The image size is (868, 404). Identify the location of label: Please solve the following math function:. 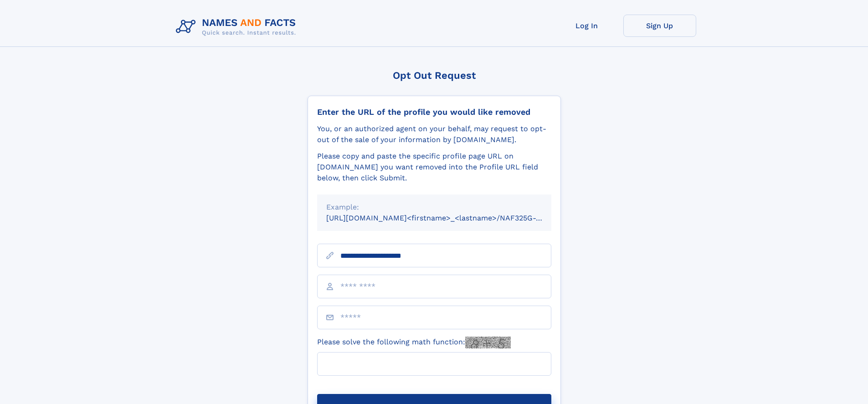
(414, 342).